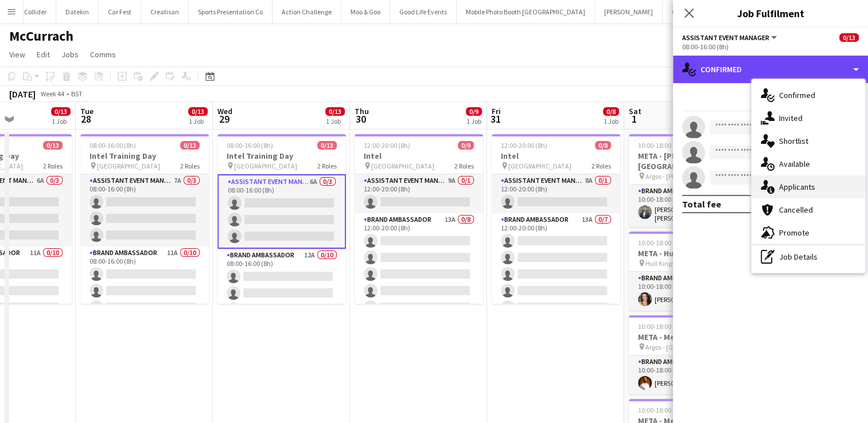  What do you see at coordinates (225, 111) in the screenshot?
I see `span: Wed` at bounding box center [225, 111].